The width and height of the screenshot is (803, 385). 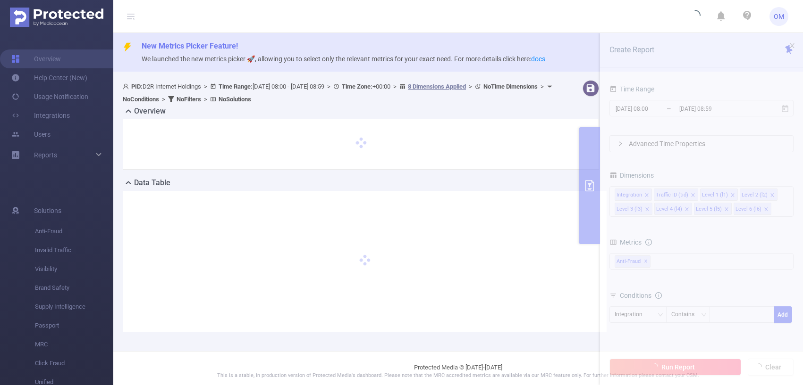 What do you see at coordinates (792, 46) in the screenshot?
I see `i: icon: close` at bounding box center [792, 46].